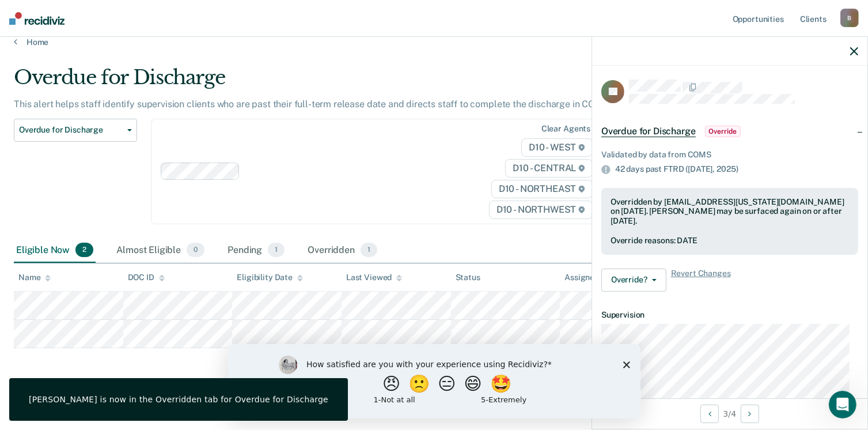 Image resolution: width=868 pixels, height=430 pixels. What do you see at coordinates (192, 40) in the screenshot?
I see `button: 2` at bounding box center [192, 40].